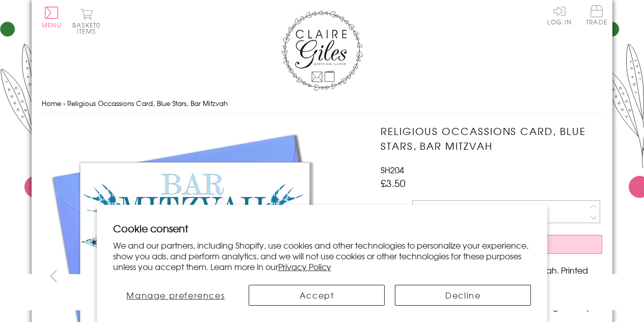 The width and height of the screenshot is (644, 322). What do you see at coordinates (597, 15) in the screenshot?
I see `span: Trade` at bounding box center [597, 15].